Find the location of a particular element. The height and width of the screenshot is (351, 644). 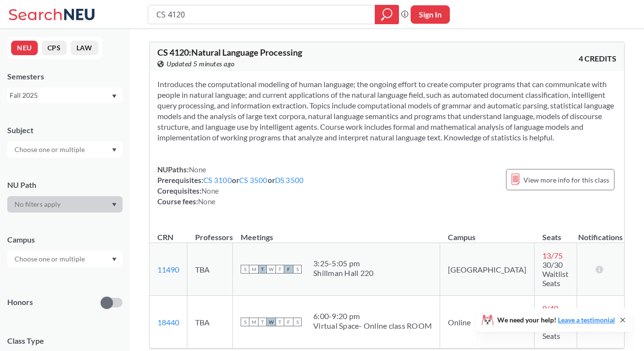

span: 30/30 Waitlist Seats is located at coordinates (555, 273).